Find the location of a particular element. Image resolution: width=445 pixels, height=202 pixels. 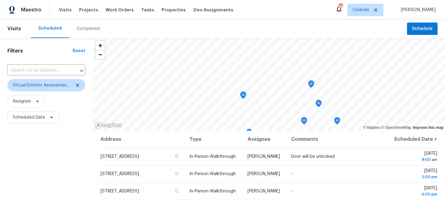

input: Search for an address... is located at coordinates (38, 71).